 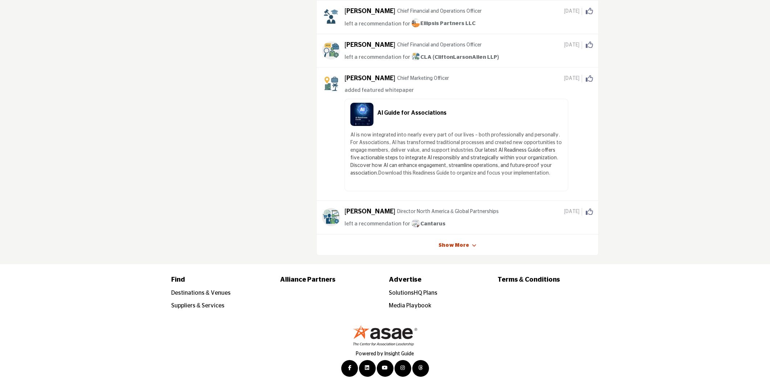 I want to click on img: ai-guide-for-associations image, so click(x=362, y=114).